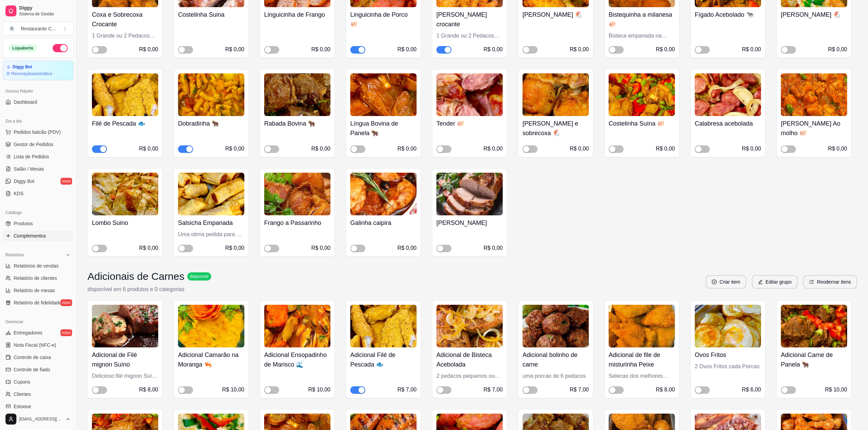 The image size is (868, 430). Describe the element at coordinates (38, 212) in the screenshot. I see `div: Catálogo` at that location.